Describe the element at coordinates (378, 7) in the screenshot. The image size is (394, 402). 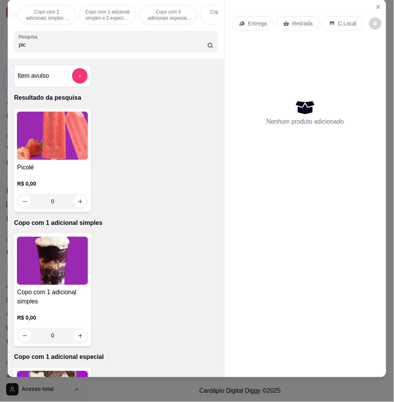
I see `button: Close` at that location.